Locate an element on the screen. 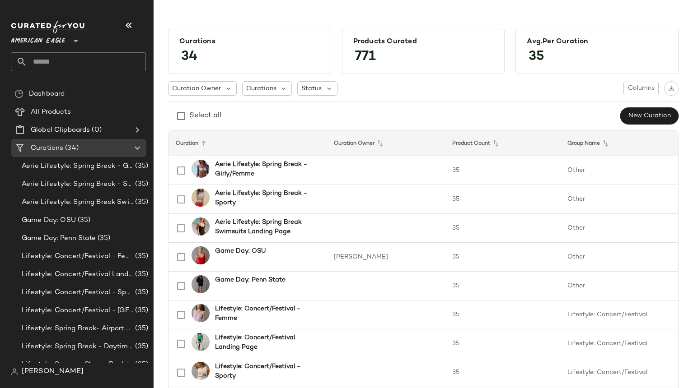  b: Game Day: OSU is located at coordinates (240, 251).